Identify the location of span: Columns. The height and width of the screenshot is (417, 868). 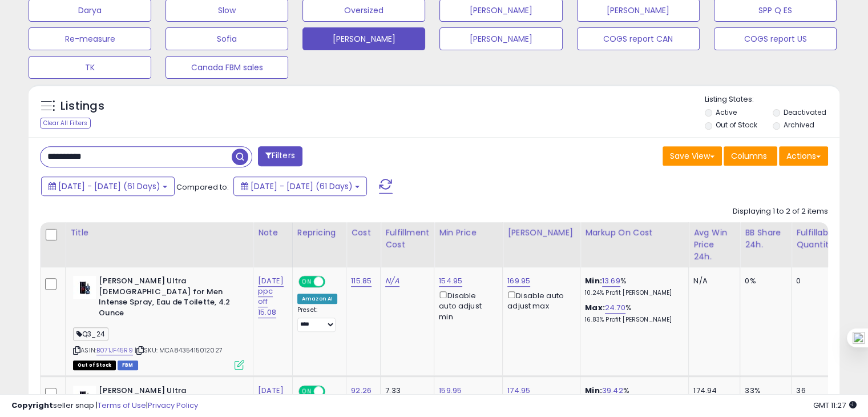
(749, 156).